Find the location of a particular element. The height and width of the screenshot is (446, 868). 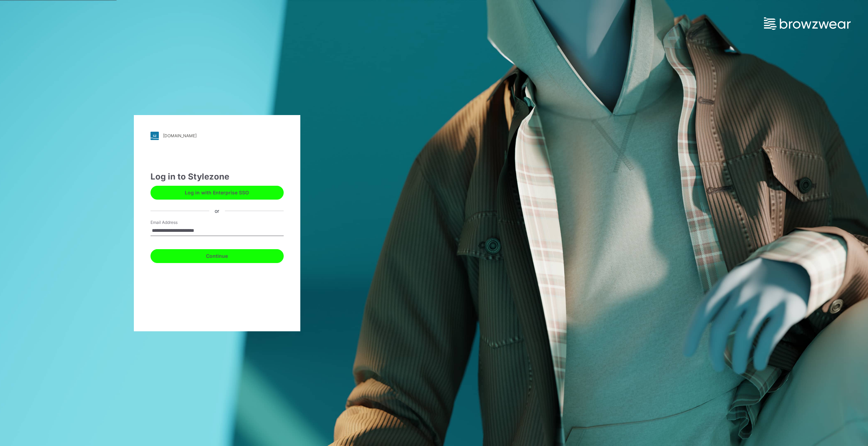

div: or is located at coordinates (217, 211).